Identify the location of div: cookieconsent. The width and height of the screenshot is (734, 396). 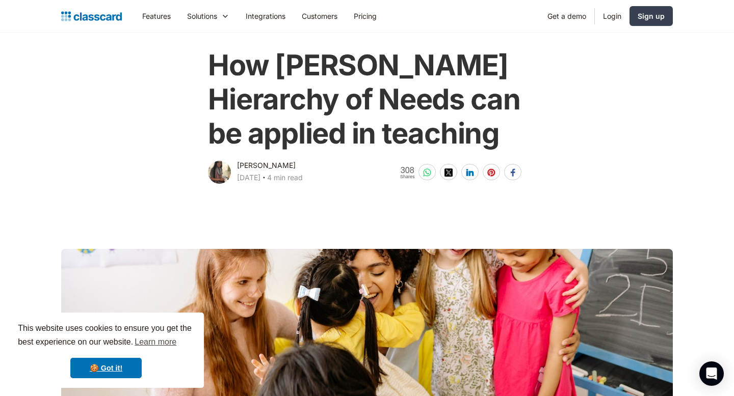
(106, 351).